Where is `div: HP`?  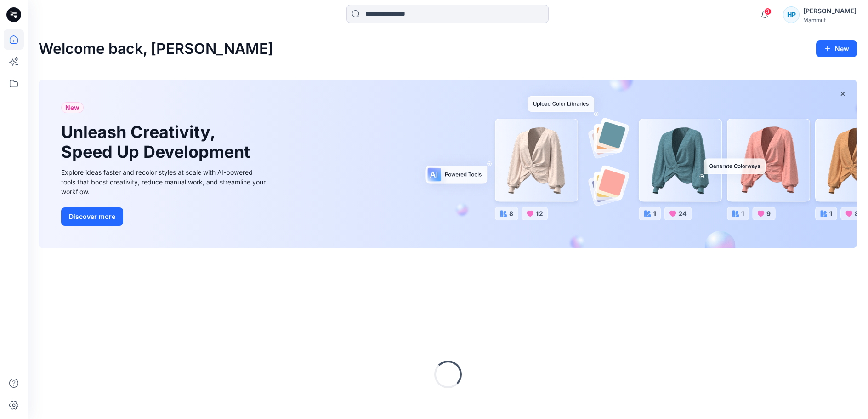
div: HP is located at coordinates (792, 15).